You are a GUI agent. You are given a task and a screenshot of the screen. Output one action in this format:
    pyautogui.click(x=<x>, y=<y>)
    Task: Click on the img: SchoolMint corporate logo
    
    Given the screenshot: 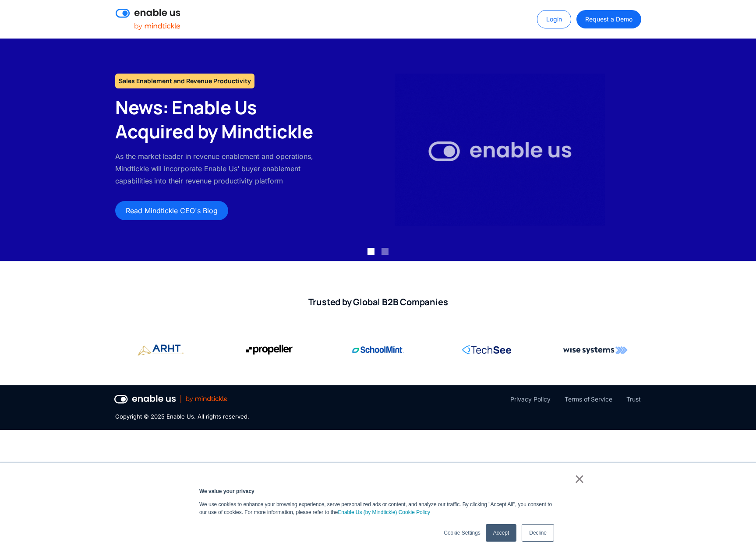 What is the action you would take?
    pyautogui.click(x=378, y=350)
    